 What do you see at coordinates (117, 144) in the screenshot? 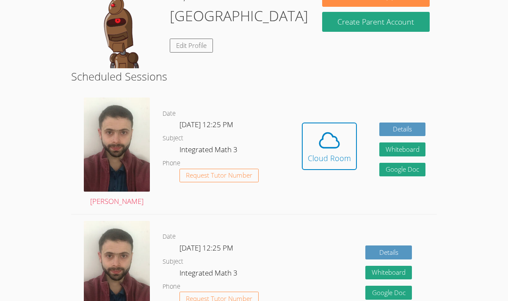
I see `img: avatar.png` at bounding box center [117, 144].